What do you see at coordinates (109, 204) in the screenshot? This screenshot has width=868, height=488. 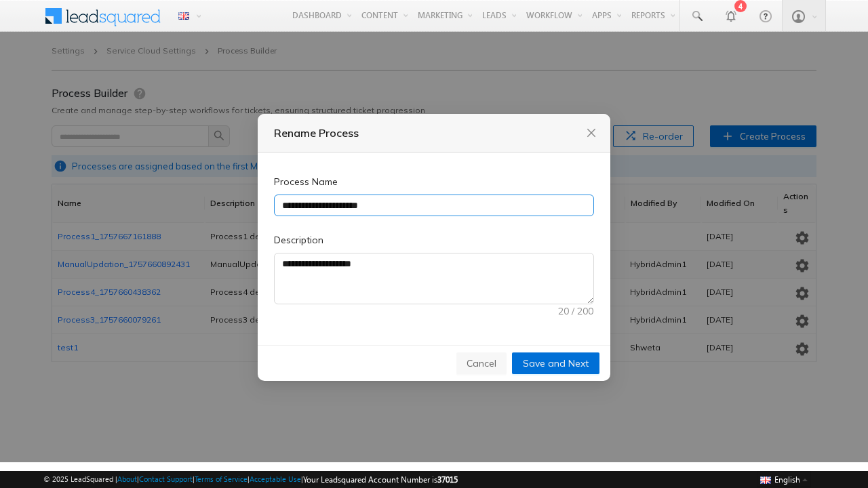 I see `span: Process1_1757667161888` at bounding box center [109, 204].